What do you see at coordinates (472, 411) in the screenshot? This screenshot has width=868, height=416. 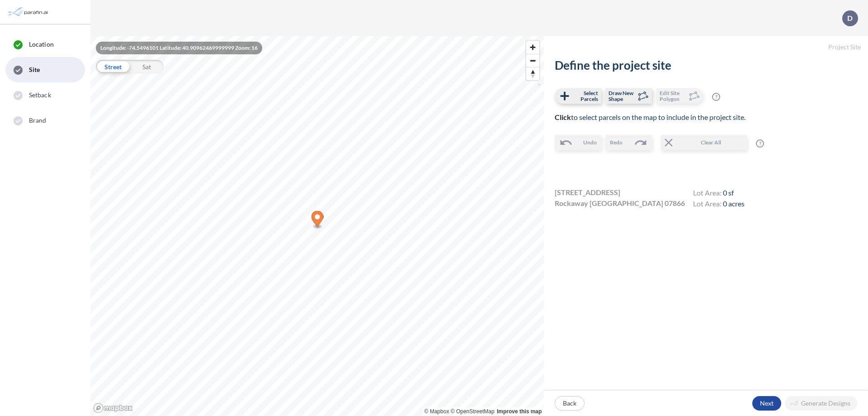 I see `a: OpenStreetMap` at bounding box center [472, 411].